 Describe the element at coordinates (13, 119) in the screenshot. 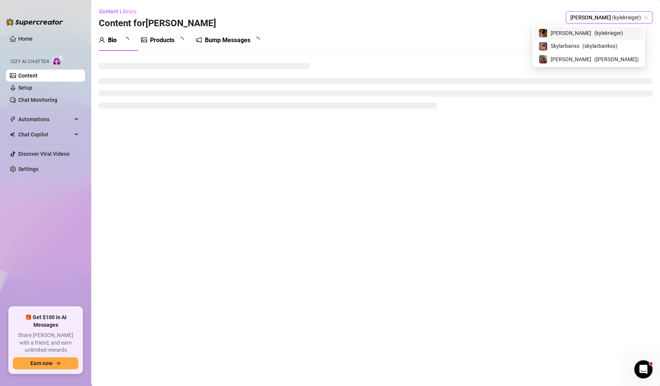

I see `span: thunderbolt` at that location.